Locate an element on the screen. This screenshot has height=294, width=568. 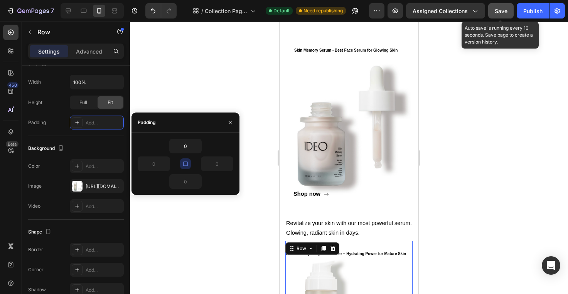
div: Video is located at coordinates (34, 206).